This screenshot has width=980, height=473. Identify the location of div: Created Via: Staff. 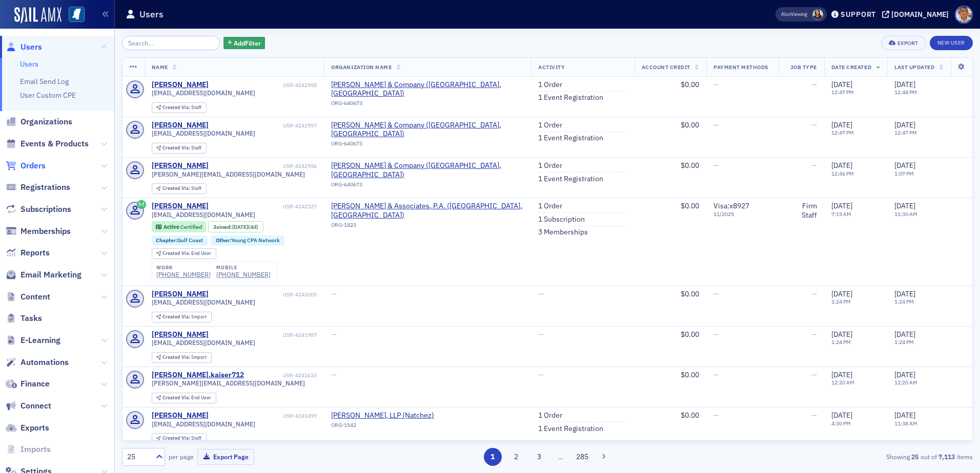
(179, 148).